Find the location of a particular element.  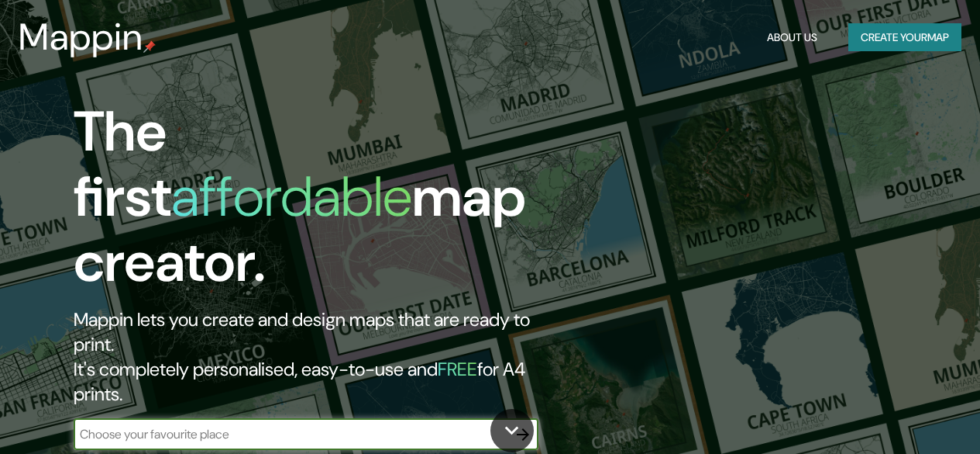

h3: Mappin is located at coordinates (81, 37).